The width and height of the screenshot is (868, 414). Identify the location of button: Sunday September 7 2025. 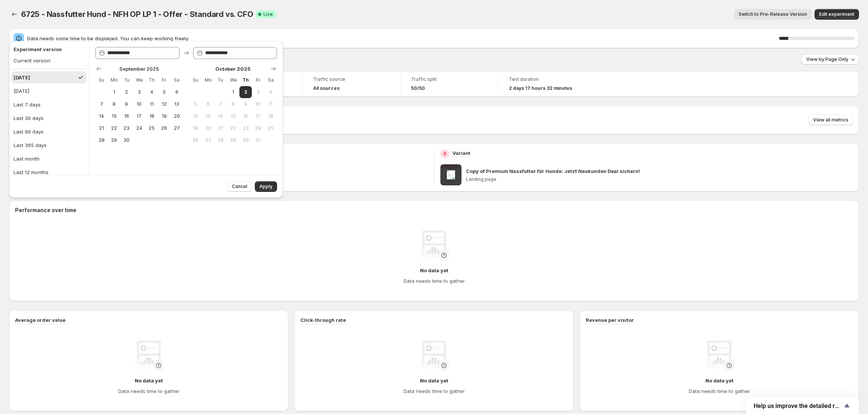
(101, 104).